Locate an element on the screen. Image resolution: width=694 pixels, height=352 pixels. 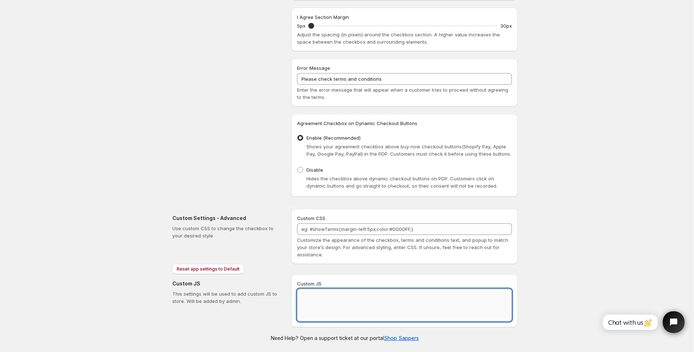
span: Disable is located at coordinates (315, 170).